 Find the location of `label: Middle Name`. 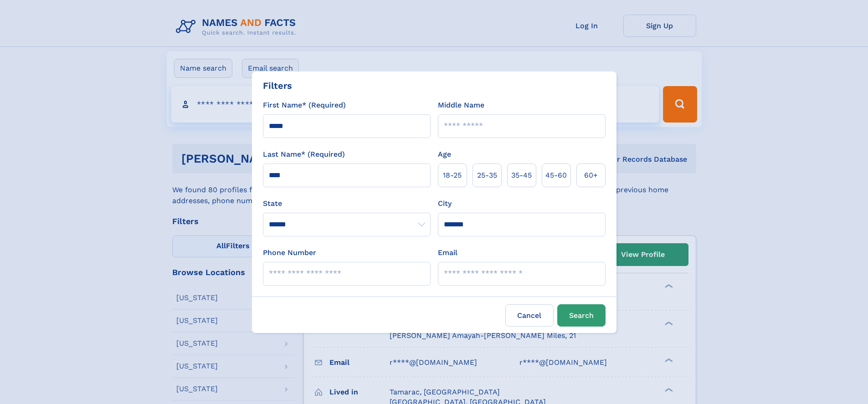

label: Middle Name is located at coordinates (461, 105).